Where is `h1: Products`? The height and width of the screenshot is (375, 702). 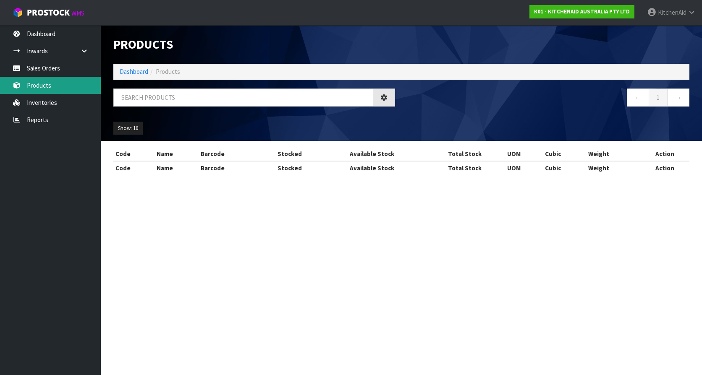
h1: Products is located at coordinates (254, 44).